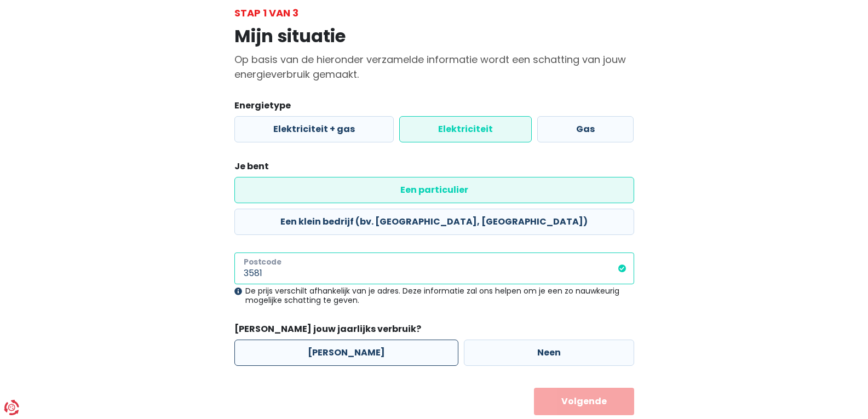 This screenshot has height=419, width=868. What do you see at coordinates (434, 190) in the screenshot?
I see `label: Een particulier` at bounding box center [434, 190].